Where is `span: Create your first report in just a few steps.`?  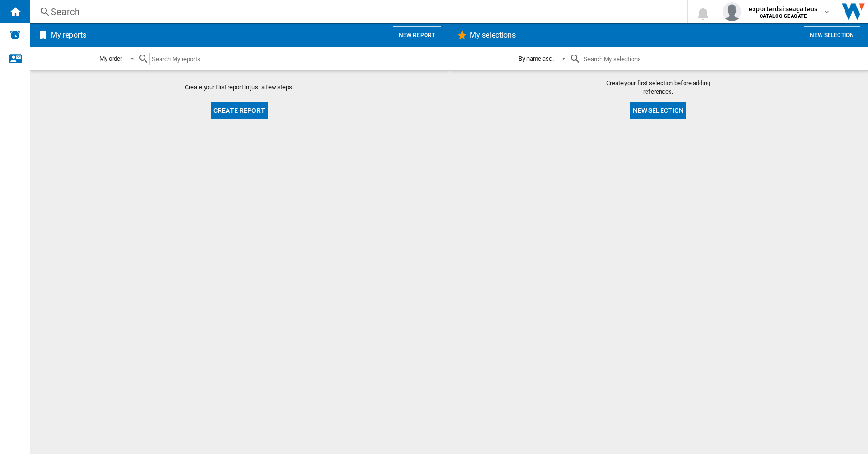
span: Create your first report in just a few steps. is located at coordinates (239, 88).